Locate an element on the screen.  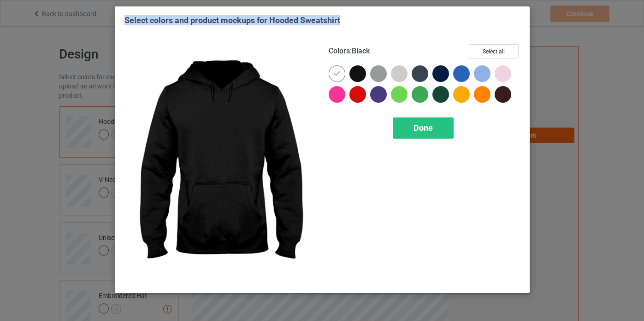
span: Done is located at coordinates (423, 127).